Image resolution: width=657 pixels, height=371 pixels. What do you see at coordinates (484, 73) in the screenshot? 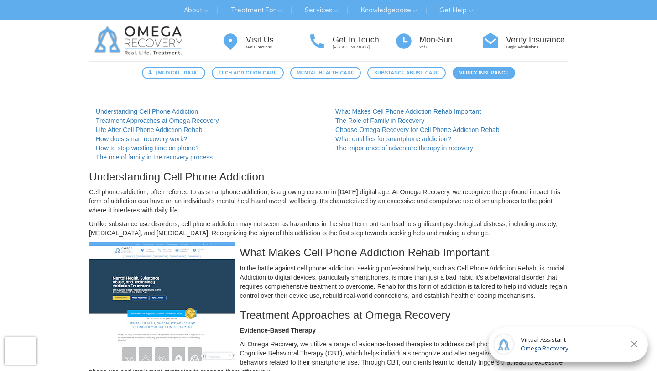
I see `span: Verify Insurance` at bounding box center [484, 73].